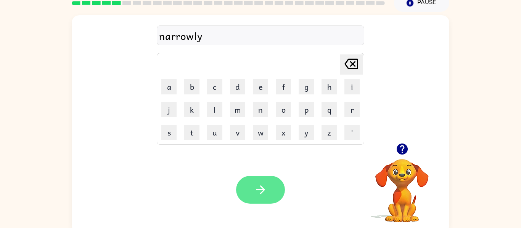  I want to click on button: m, so click(238, 110).